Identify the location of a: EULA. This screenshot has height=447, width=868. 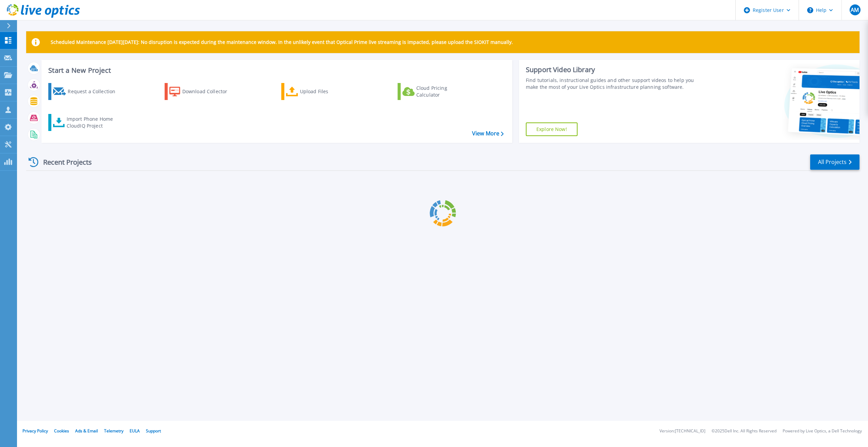
(135, 430).